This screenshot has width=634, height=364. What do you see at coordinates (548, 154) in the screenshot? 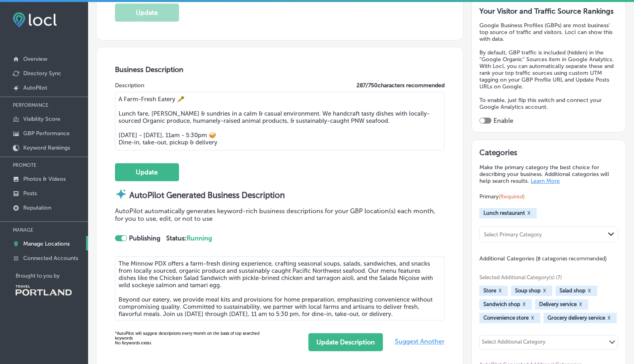
I see `h3: Categories` at bounding box center [548, 154].